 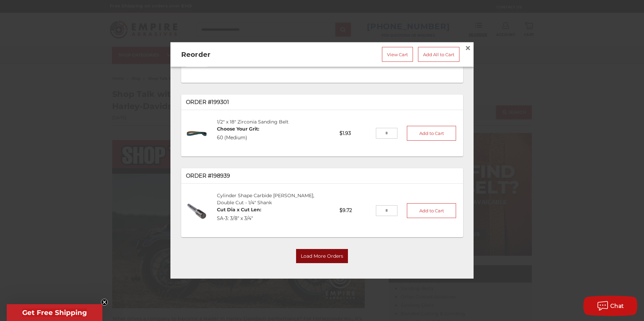 I want to click on h2: Reorder, so click(x=237, y=54).